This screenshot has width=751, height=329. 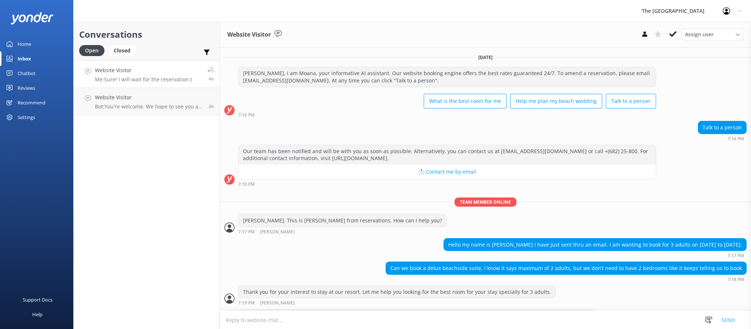 I want to click on div: 07:19pm 10-Aug-2025 (UTC -10:00) Pacific/Honolulu, so click(x=397, y=303).